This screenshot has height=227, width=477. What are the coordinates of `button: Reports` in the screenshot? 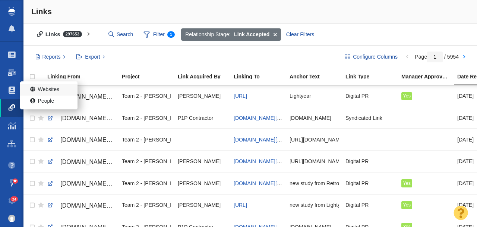 It's located at (50, 57).